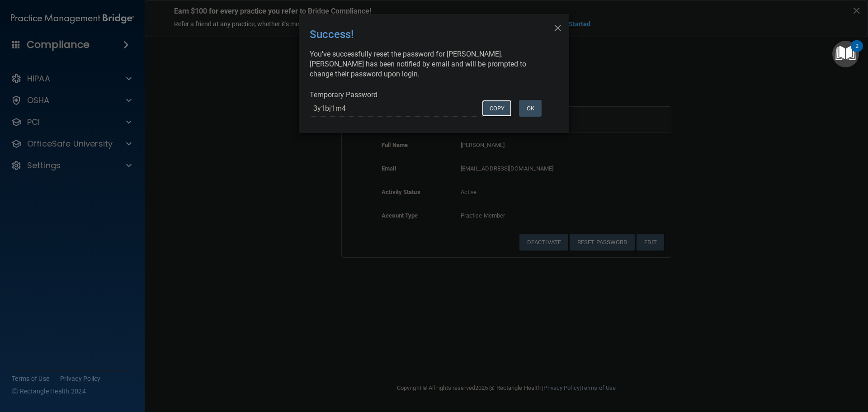 This screenshot has height=412, width=868. I want to click on div: Success!, so click(415, 34).